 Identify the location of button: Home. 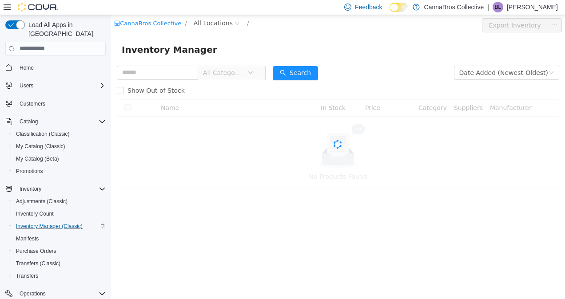
(56, 68).